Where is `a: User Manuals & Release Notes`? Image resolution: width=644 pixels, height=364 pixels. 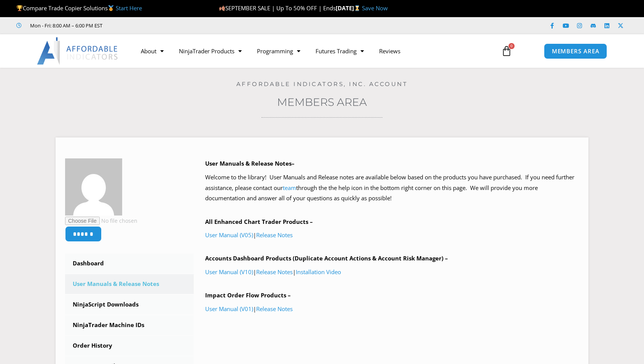
a: User Manuals & Release Notes is located at coordinates (130, 284).